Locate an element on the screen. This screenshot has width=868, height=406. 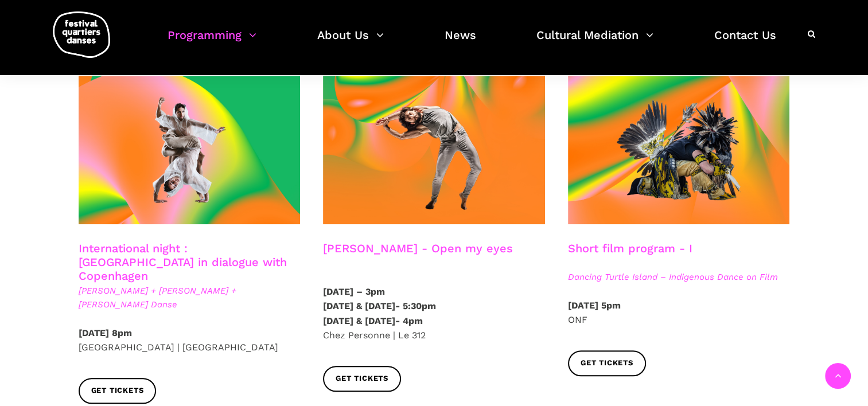
span: Dancing Turtle Island – Indigenous Dance on Film is located at coordinates (679, 277).